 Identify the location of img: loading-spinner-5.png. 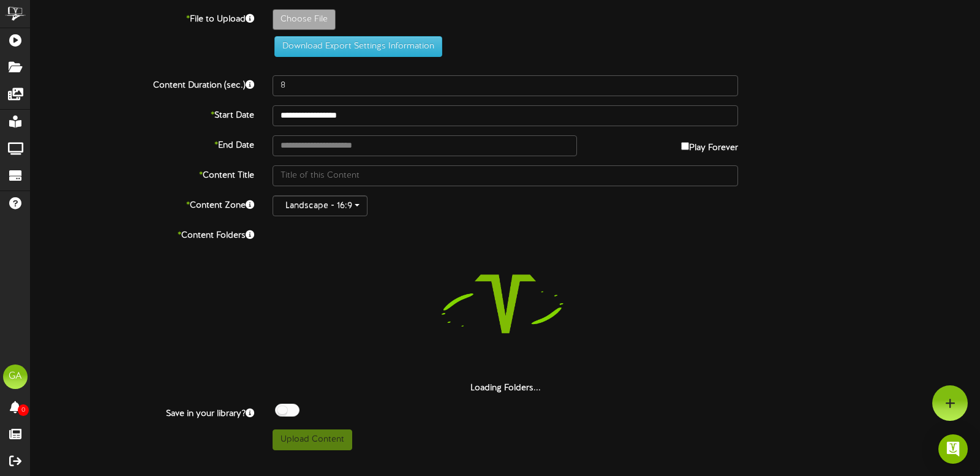
(505, 303).